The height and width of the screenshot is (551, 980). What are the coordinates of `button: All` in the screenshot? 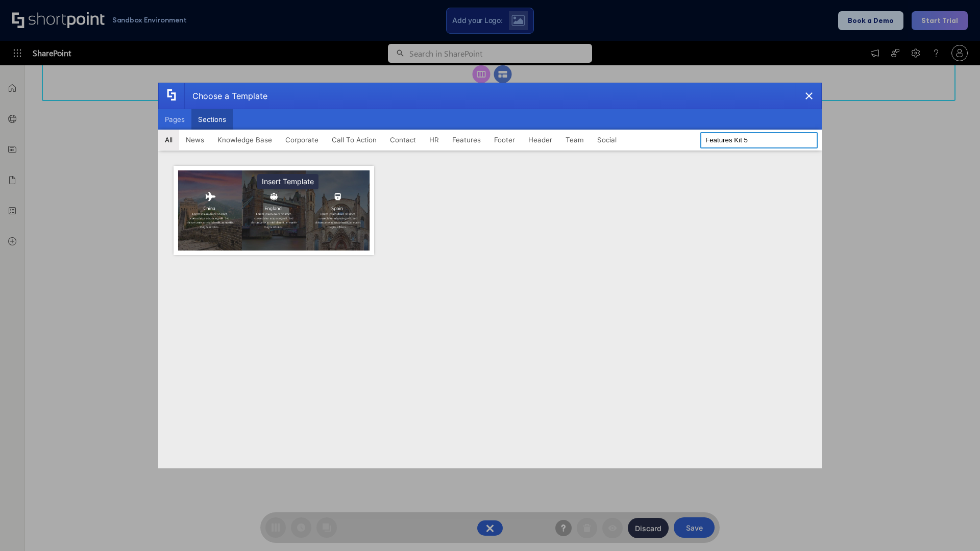 It's located at (169, 139).